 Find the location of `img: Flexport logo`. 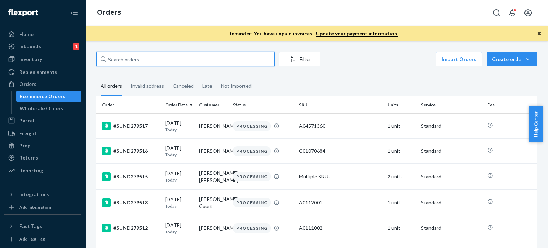

img: Flexport logo is located at coordinates (23, 13).